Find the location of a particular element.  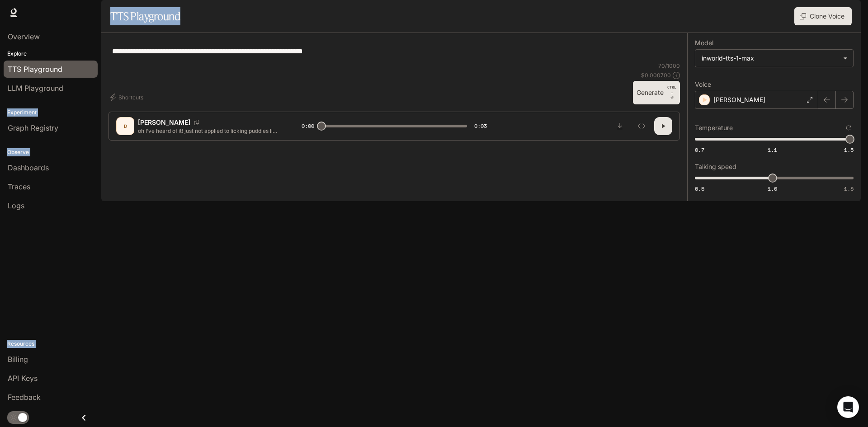

span: 0:00 is located at coordinates (308, 126).